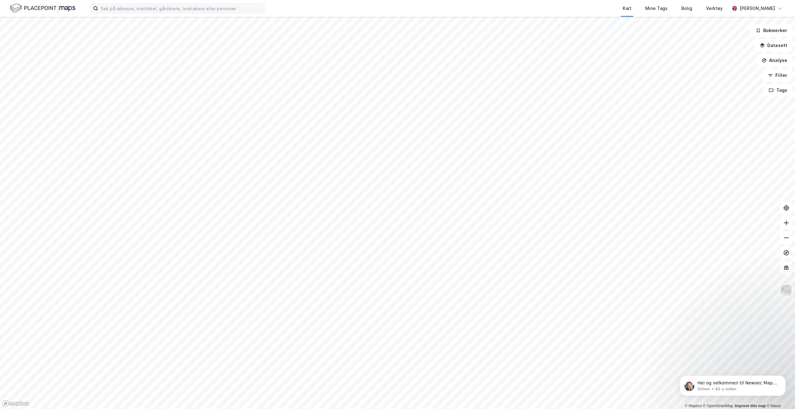 The width and height of the screenshot is (795, 409). What do you see at coordinates (773, 45) in the screenshot?
I see `button: Datasett` at bounding box center [773, 45].